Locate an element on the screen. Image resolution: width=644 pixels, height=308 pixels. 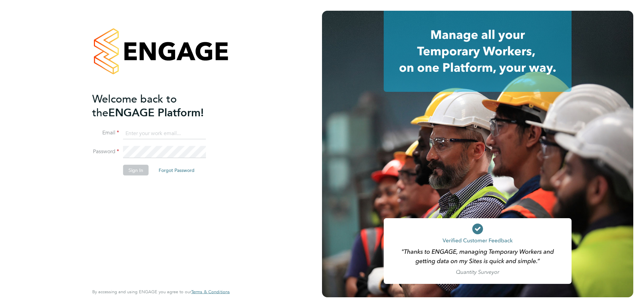
span: Welcome back to the is located at coordinates (135, 106).